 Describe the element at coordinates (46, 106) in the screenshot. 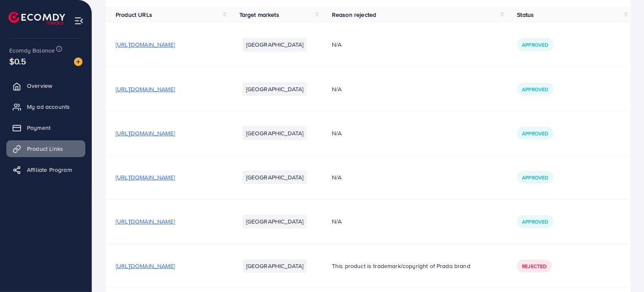

I see `a: My ad accounts` at that location.